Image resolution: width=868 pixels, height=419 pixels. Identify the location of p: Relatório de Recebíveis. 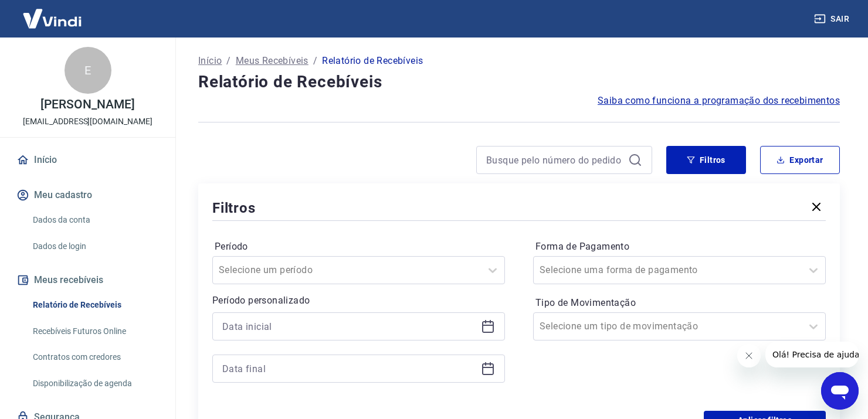
(373, 61).